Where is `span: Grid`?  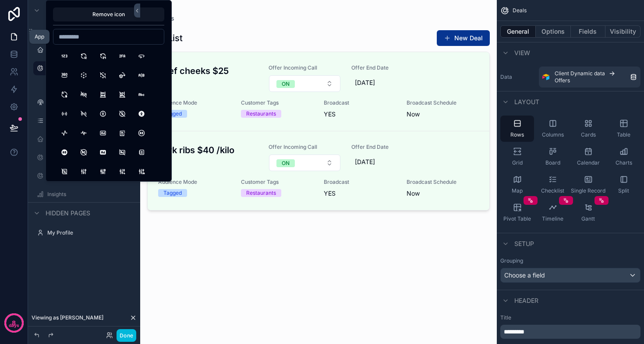
span: Grid is located at coordinates (517, 163).